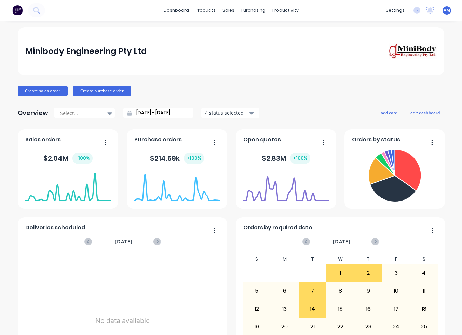  What do you see at coordinates (396, 273) in the screenshot?
I see `div: 3` at bounding box center [396, 273].